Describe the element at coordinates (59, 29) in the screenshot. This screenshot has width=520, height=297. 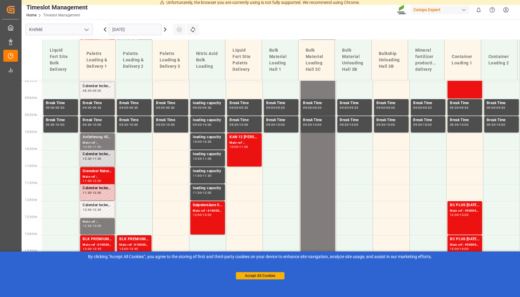
I see `input: Type to search/select` at that location.